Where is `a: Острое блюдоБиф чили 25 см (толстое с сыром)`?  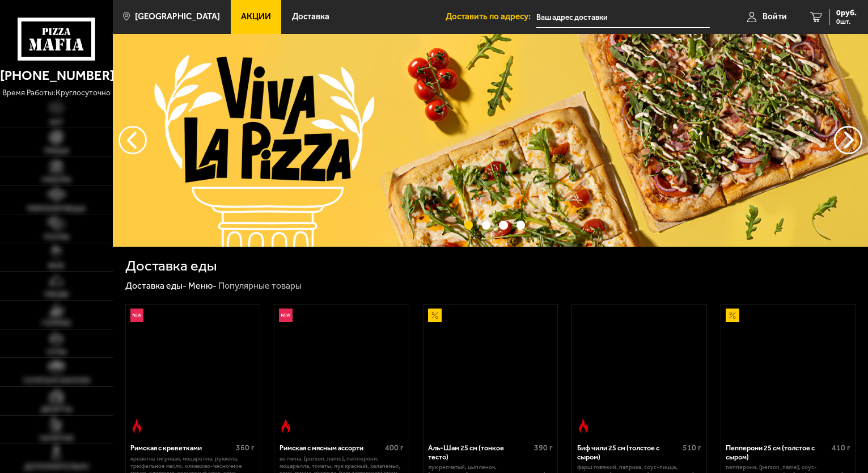
a: Острое блюдоБиф чили 25 см (толстое с сыром) is located at coordinates (639, 371).